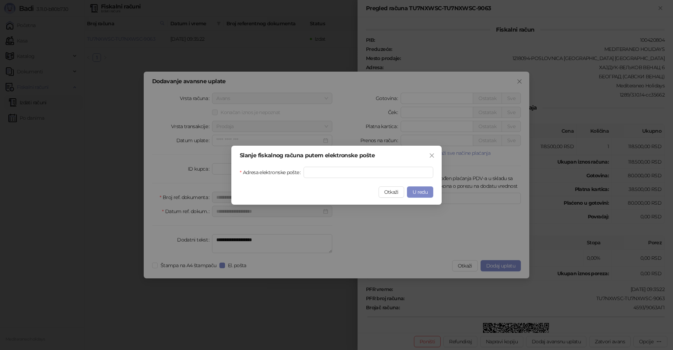 This screenshot has height=350, width=673. Describe the element at coordinates (391, 192) in the screenshot. I see `button: Otkaži` at that location.